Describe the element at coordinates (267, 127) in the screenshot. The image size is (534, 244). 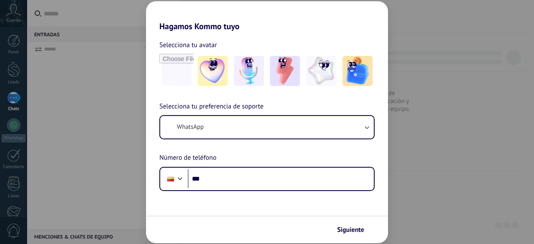
I see `button: WhatsApp` at that location.